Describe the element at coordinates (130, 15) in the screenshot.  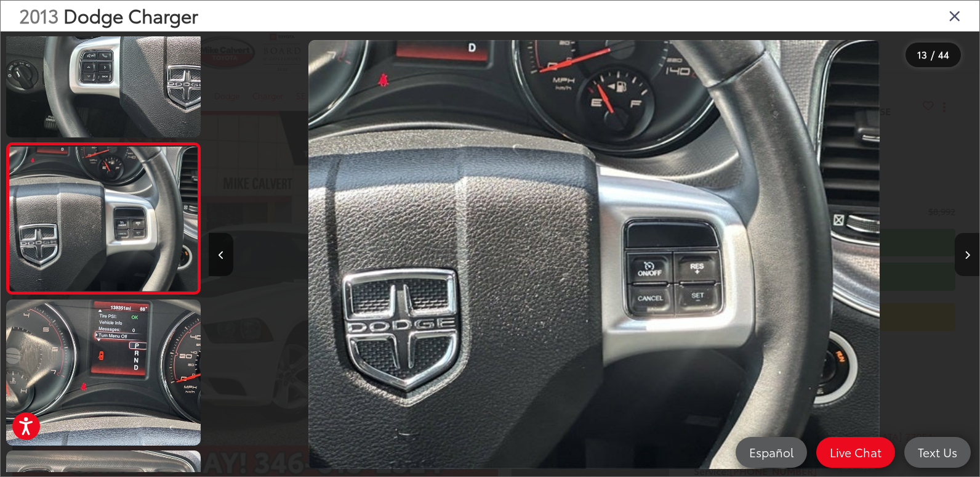
I see `span: Dodge Charger` at that location.